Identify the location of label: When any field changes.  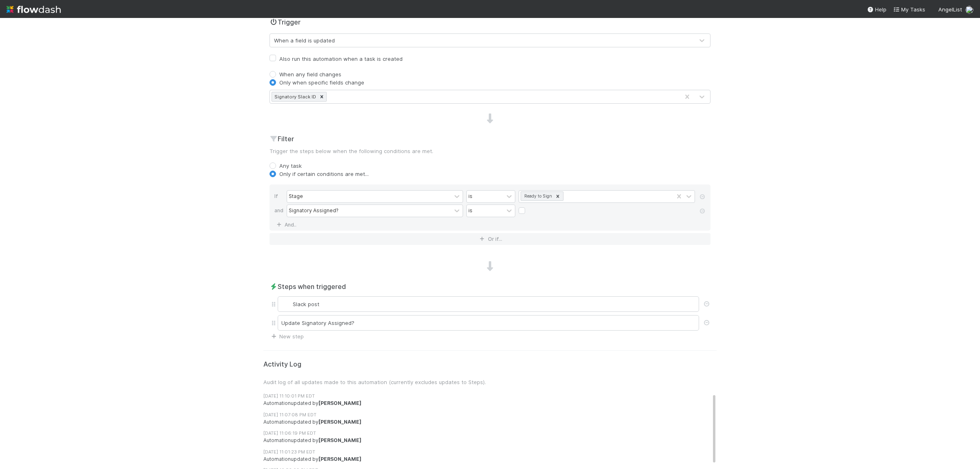
(310, 74).